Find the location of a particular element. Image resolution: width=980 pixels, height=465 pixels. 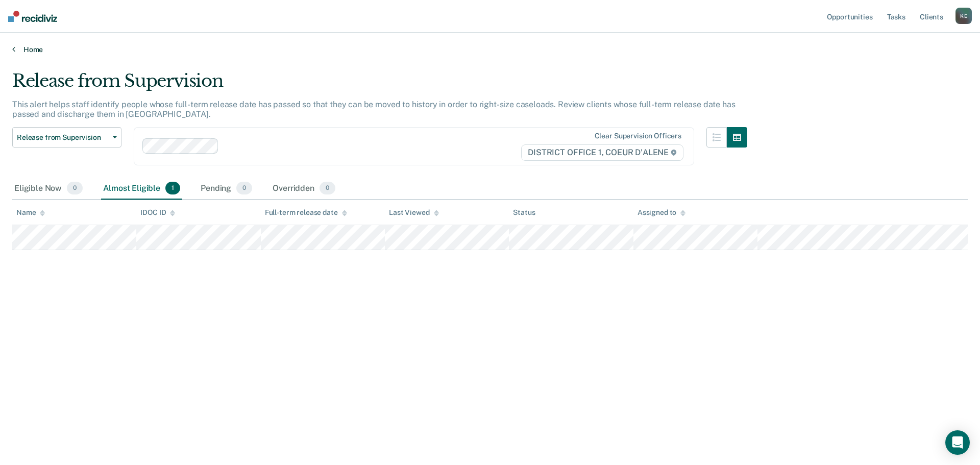

div: Release from Supervision is located at coordinates (379, 84).